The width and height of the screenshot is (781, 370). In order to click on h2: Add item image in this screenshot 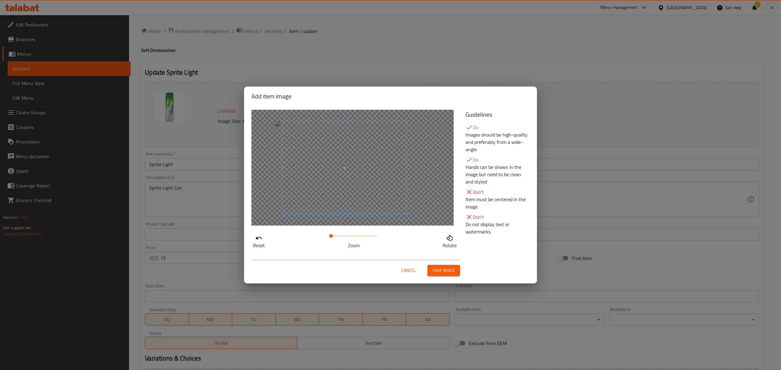, I will do `click(390, 96)`.